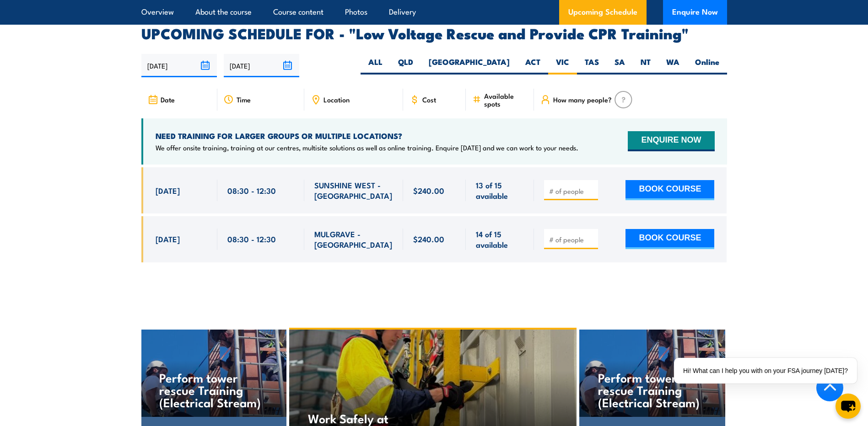 The image size is (868, 426). What do you see at coordinates (168, 99) in the screenshot?
I see `span: Date` at bounding box center [168, 99].